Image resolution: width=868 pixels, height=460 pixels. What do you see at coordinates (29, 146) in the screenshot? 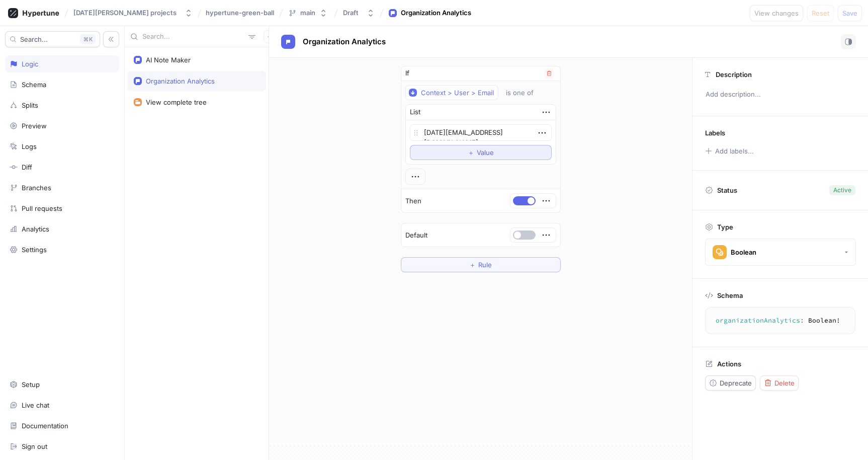
I see `div: Logs` at bounding box center [29, 146].